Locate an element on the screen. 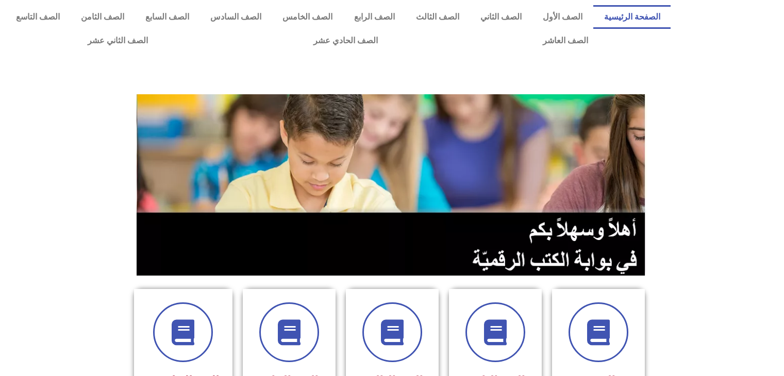 This screenshot has width=784, height=376. a: الصف الثاني عشر is located at coordinates (118, 41).